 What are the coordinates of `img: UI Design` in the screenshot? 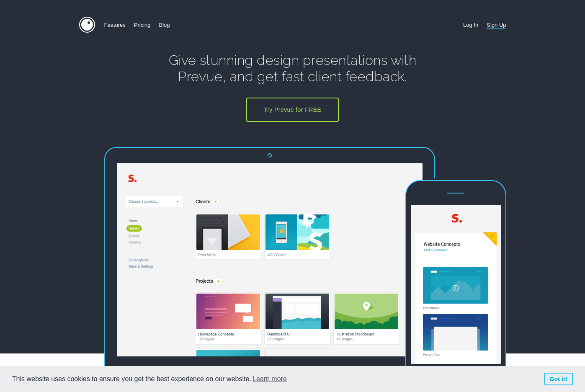 It's located at (298, 311).